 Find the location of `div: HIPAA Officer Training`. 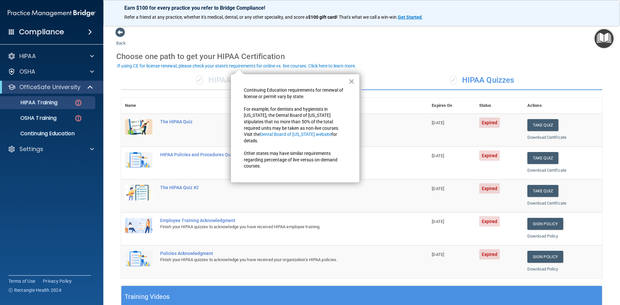

div: HIPAA Officer Training is located at coordinates (241, 80).